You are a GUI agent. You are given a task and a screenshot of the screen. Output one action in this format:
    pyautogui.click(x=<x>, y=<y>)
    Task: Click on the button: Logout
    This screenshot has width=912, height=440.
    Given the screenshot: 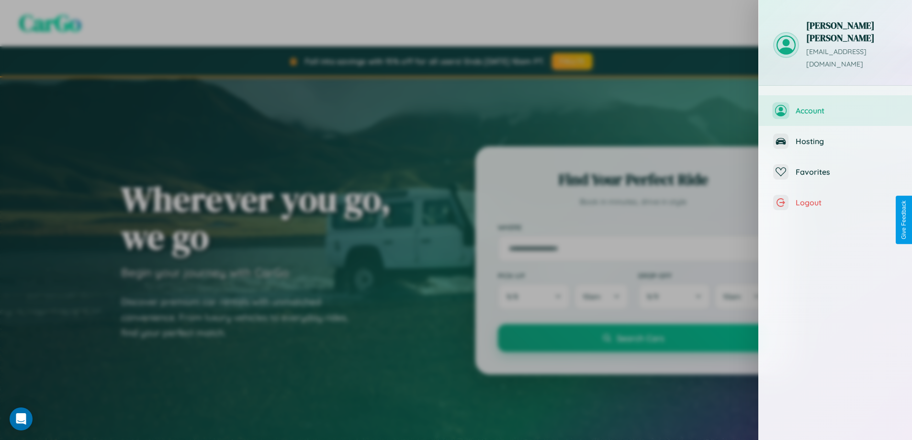 What is the action you would take?
    pyautogui.click(x=835, y=202)
    